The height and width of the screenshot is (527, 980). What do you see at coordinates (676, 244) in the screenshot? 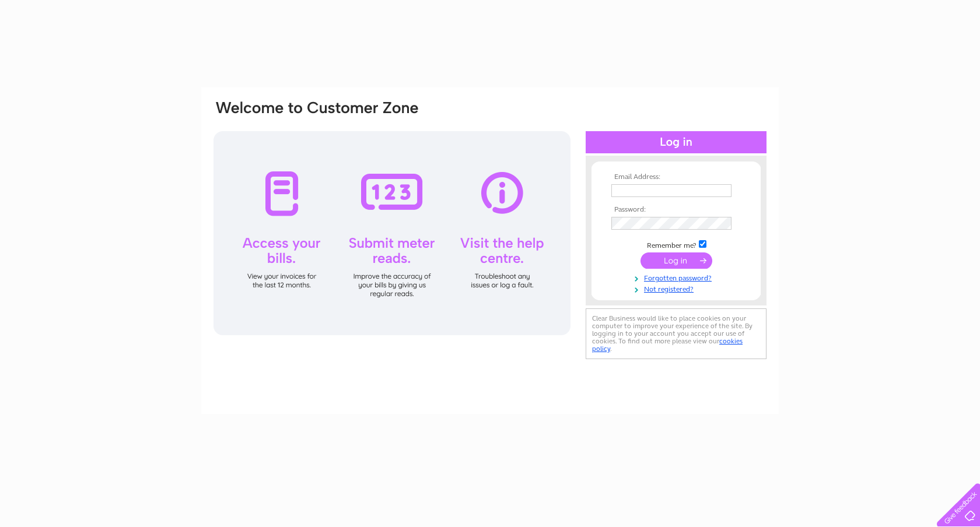
I see `td: Remember me?` at bounding box center [676, 244].